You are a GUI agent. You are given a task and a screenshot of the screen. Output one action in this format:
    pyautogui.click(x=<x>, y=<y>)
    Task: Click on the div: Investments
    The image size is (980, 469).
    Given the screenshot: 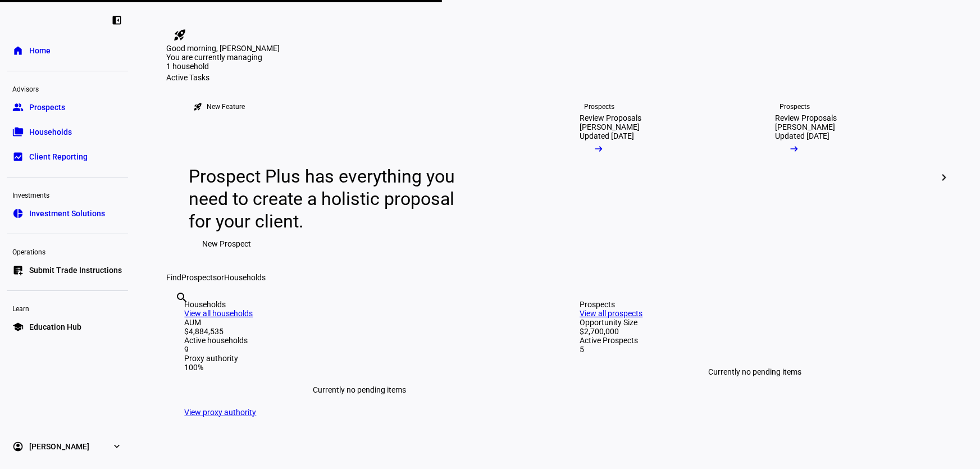 What is the action you would take?
    pyautogui.click(x=67, y=195)
    